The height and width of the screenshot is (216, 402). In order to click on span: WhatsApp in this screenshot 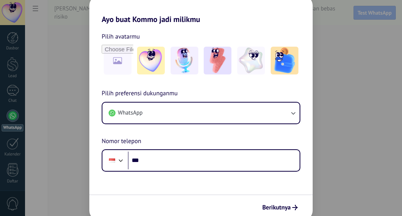, I will do `click(130, 113)`.